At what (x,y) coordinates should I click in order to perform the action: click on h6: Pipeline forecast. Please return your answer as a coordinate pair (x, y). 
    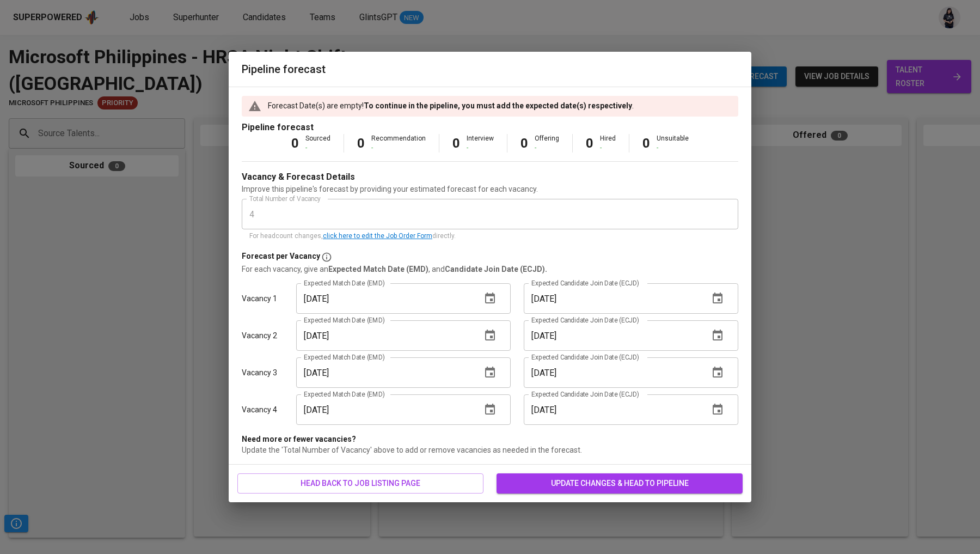
    Looking at the image, I should click on (490, 69).